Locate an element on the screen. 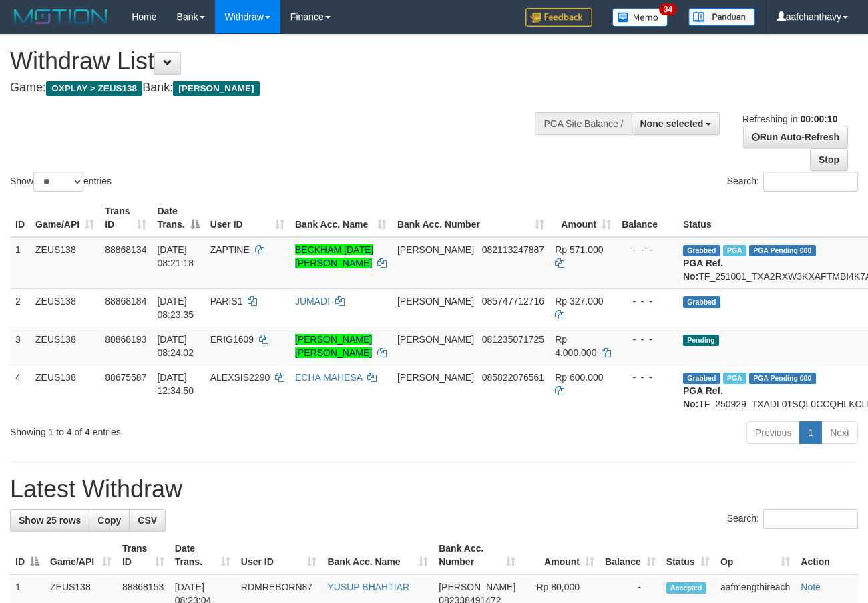 The image size is (868, 603). span: 88868184 is located at coordinates (126, 301).